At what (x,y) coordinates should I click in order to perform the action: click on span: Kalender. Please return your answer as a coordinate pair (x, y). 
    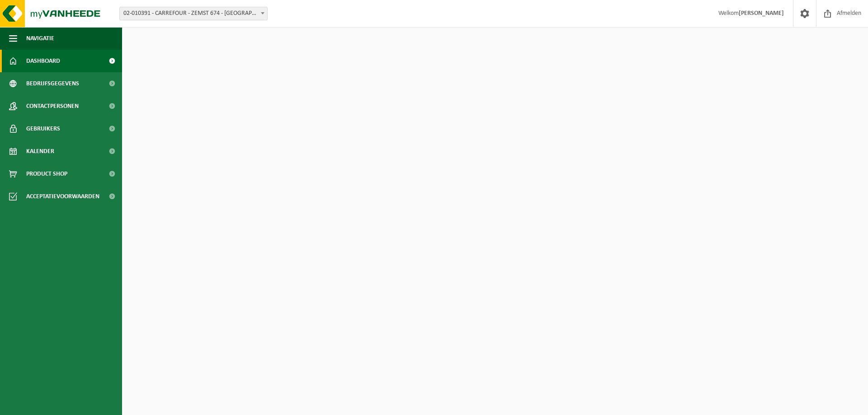
    Looking at the image, I should click on (40, 151).